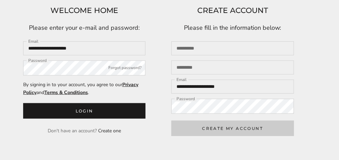 This screenshot has width=339, height=160. I want to click on span: Terms & Conditions, so click(66, 92).